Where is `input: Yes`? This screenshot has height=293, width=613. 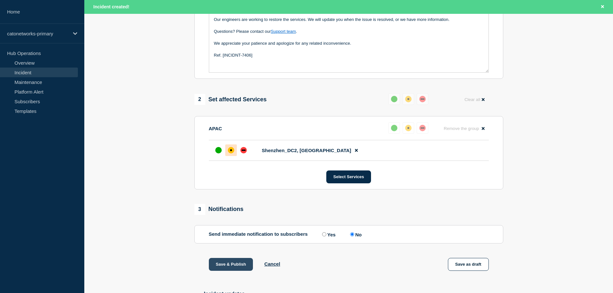 input: Yes is located at coordinates (324, 234).